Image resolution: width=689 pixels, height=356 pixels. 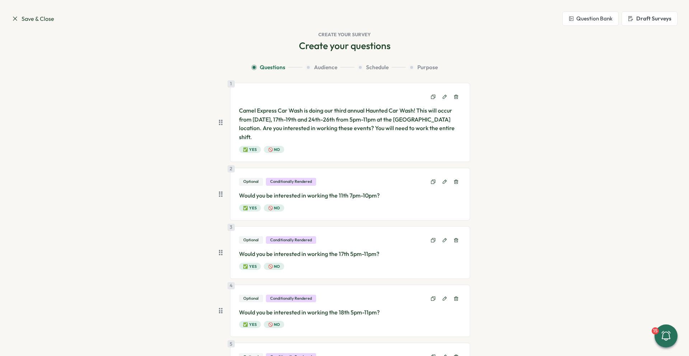 I want to click on button: Draft Surveys, so click(x=649, y=19).